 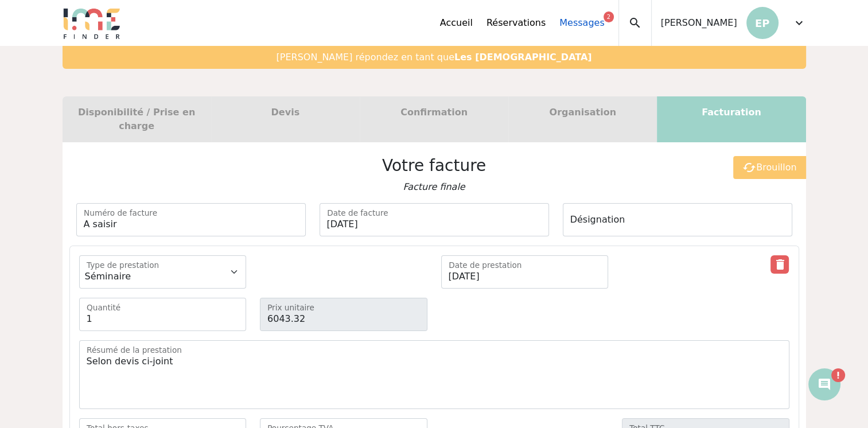 What do you see at coordinates (434, 186) in the screenshot?
I see `em: Facture finale` at bounding box center [434, 186].